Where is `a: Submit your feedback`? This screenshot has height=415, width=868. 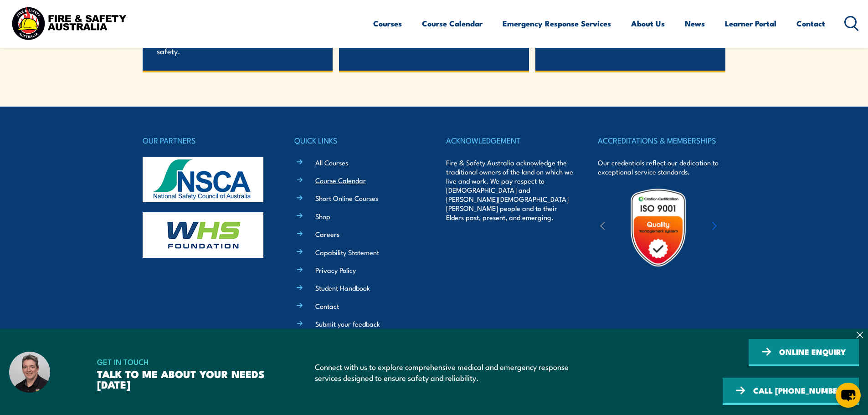
a: Submit your feedback is located at coordinates (348, 323).